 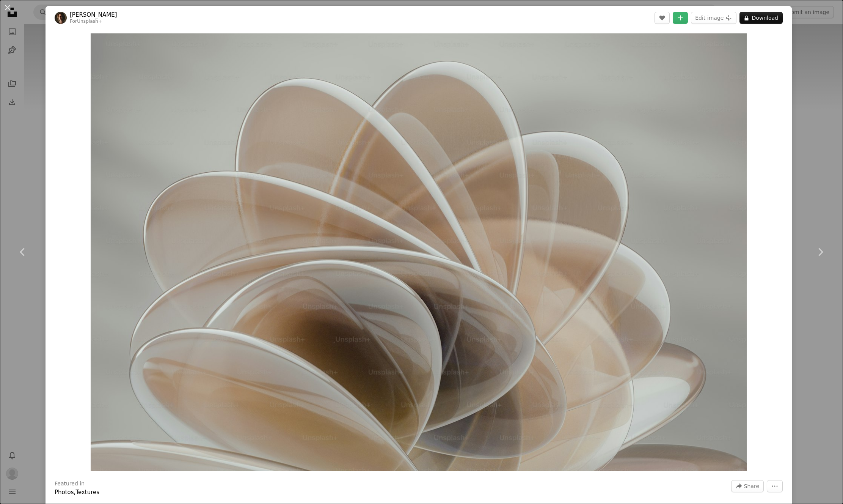 I want to click on button: Add to Collection, so click(x=680, y=18).